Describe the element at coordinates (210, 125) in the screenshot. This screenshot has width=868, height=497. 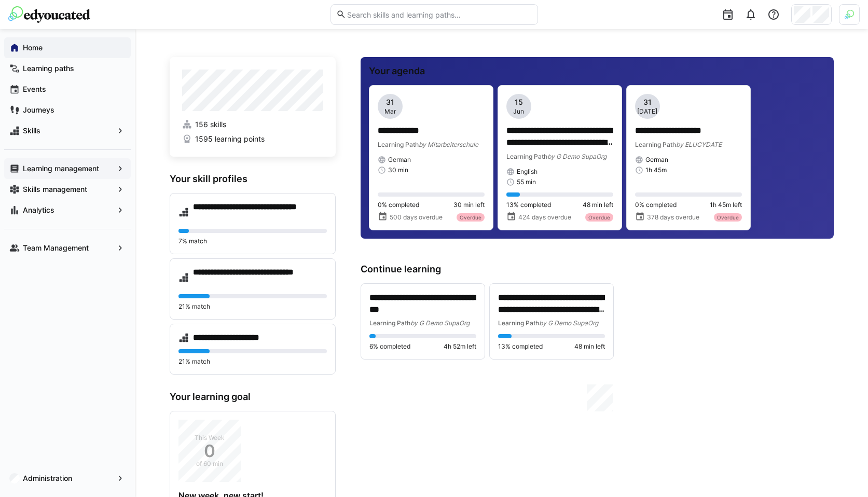
I see `span: 156 skills` at that location.